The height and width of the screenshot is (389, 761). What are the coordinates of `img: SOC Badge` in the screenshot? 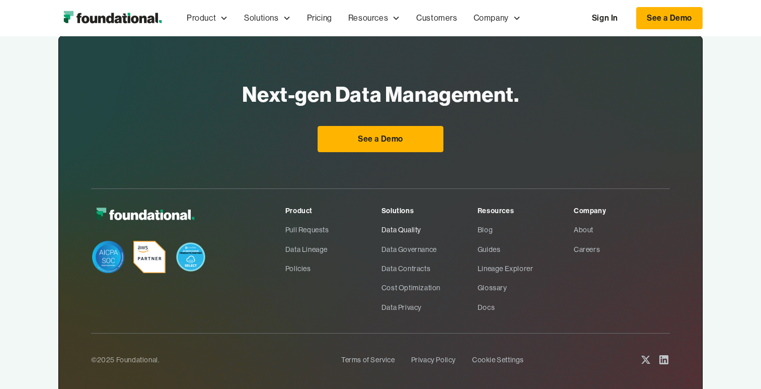 It's located at (108, 257).